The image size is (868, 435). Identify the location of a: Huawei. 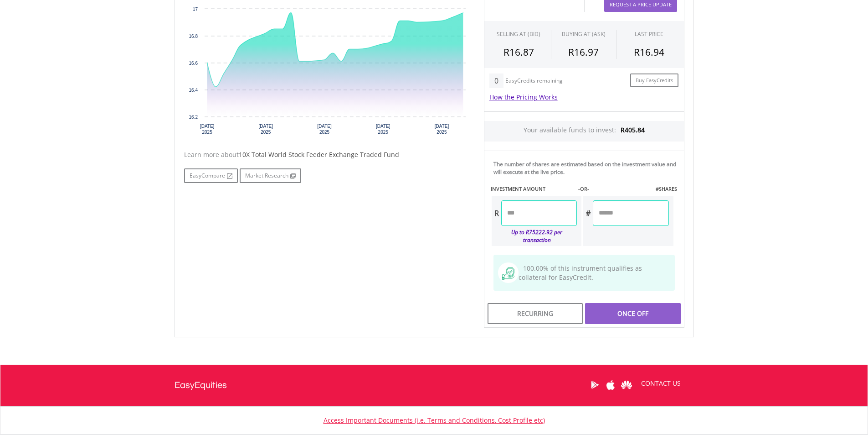
(627, 384).